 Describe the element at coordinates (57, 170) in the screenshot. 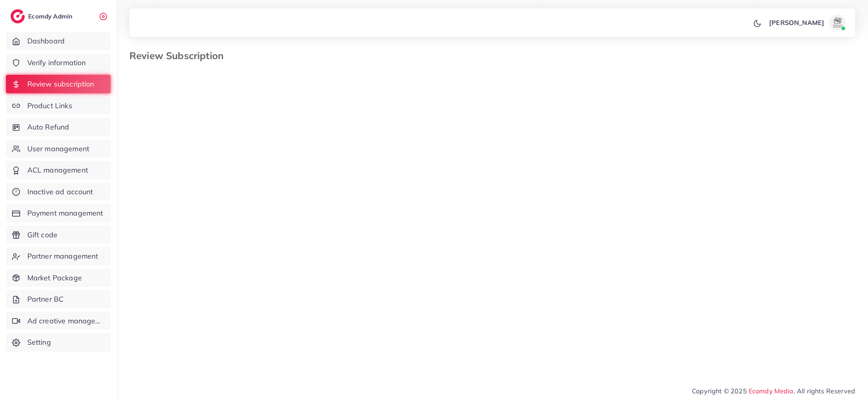

I see `span: ACL management` at that location.